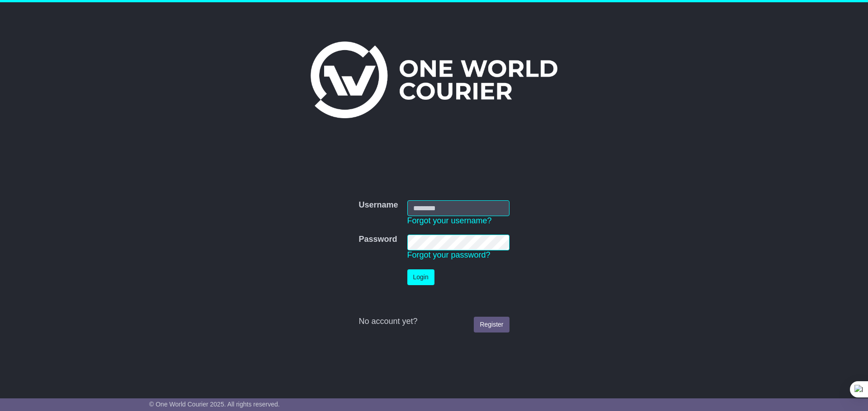 The width and height of the screenshot is (868, 411). What do you see at coordinates (449, 221) in the screenshot?
I see `a: Forgot your username?` at bounding box center [449, 221].